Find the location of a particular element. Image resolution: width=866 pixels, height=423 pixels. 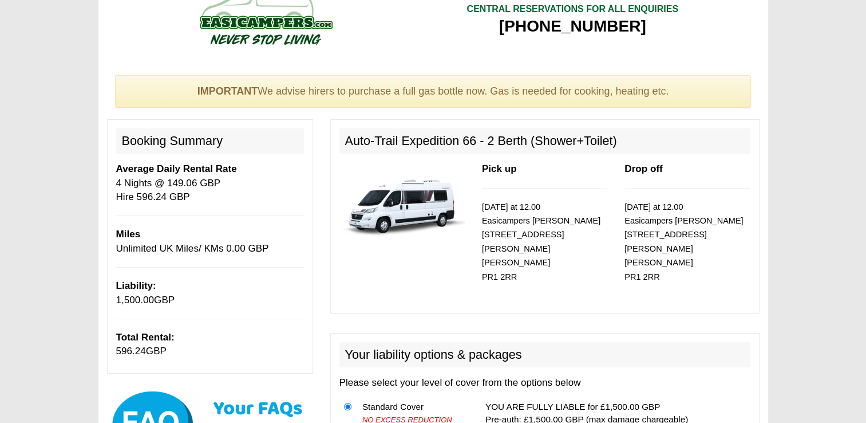

b: Liability: is located at coordinates (136, 285).